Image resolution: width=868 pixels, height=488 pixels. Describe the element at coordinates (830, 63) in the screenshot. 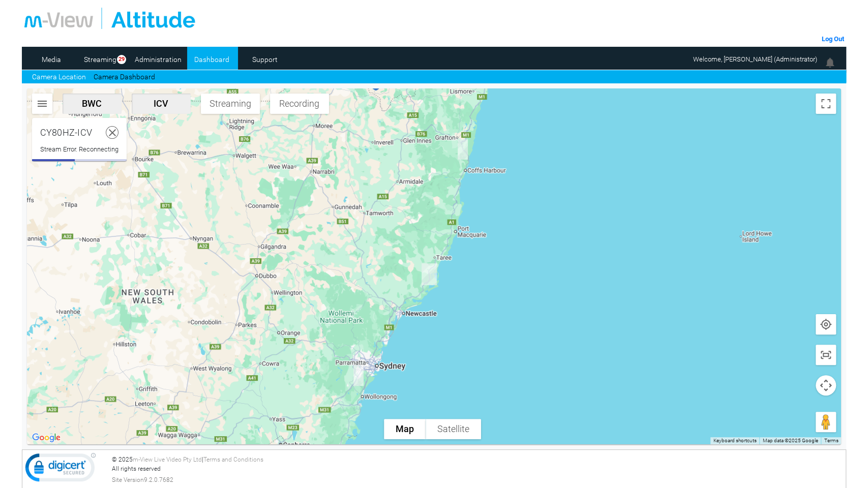

I see `img: bell24.png` at that location.